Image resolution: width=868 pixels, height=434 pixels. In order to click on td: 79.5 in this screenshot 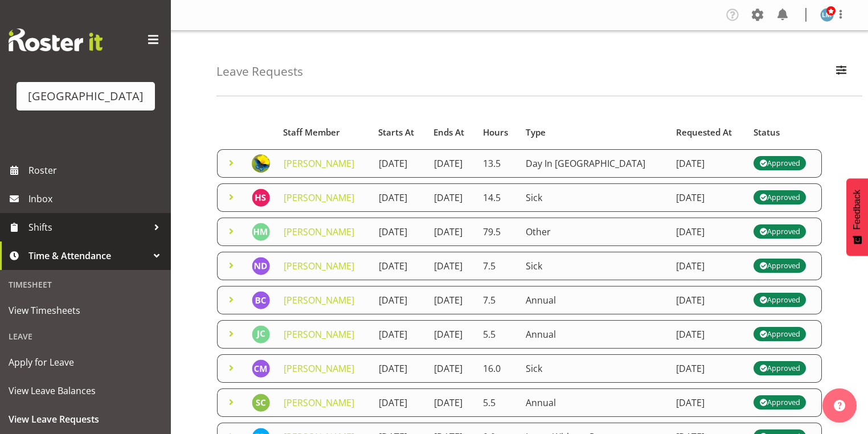, I will do `click(498, 232)`.